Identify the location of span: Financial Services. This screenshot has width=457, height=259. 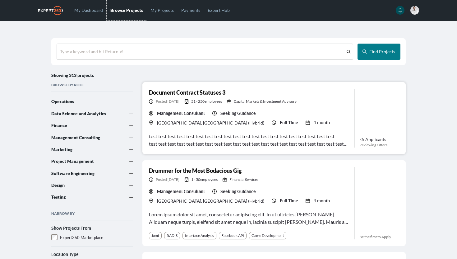
(244, 179).